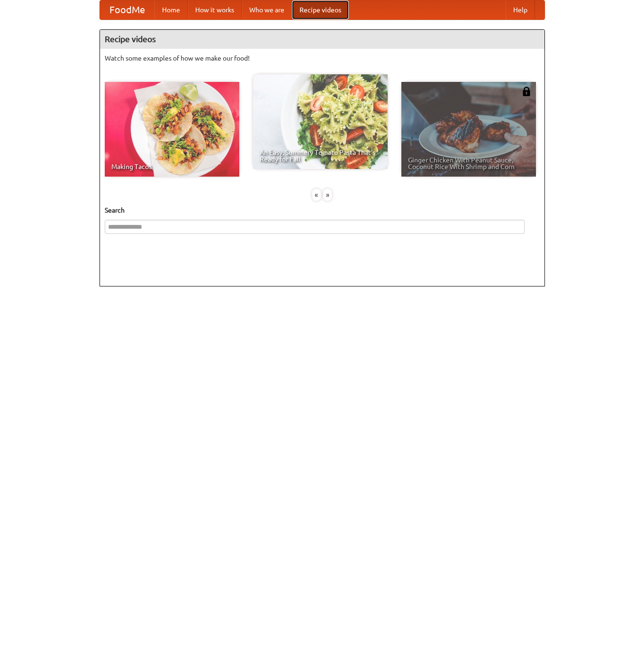 The width and height of the screenshot is (644, 670). What do you see at coordinates (215, 10) in the screenshot?
I see `a: How it works` at bounding box center [215, 10].